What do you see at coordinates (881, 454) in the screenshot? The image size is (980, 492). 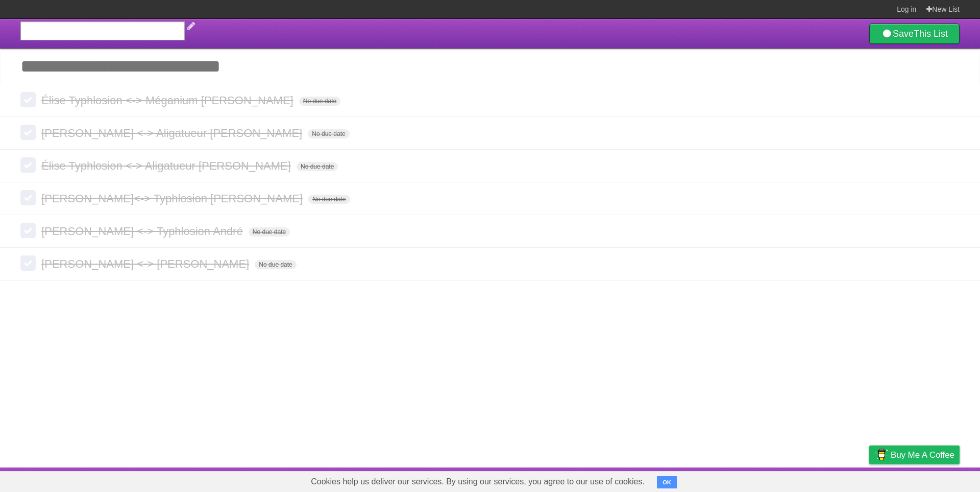 I see `img: Buy me a coffee` at bounding box center [881, 454].